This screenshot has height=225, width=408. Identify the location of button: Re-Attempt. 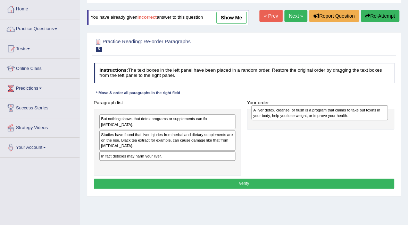
(379, 16).